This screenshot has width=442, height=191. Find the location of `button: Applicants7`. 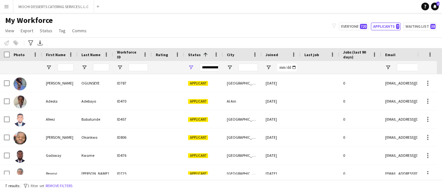

button: Applicants7 is located at coordinates (386, 27).